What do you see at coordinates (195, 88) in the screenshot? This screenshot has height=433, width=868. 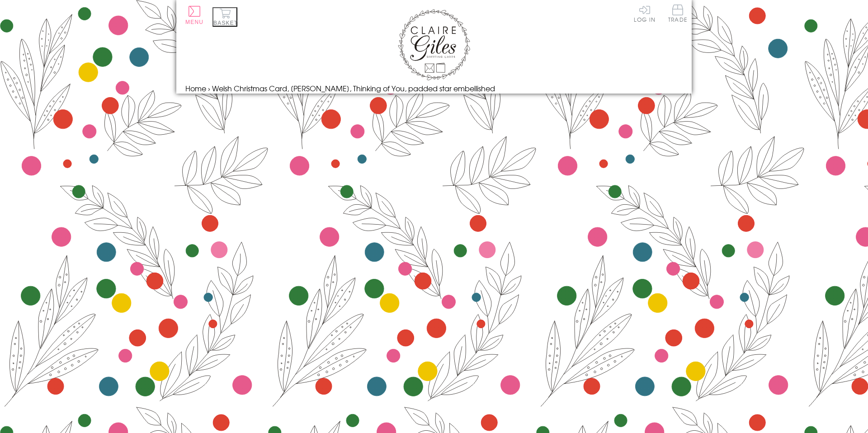 I see `a: Home` at bounding box center [195, 88].